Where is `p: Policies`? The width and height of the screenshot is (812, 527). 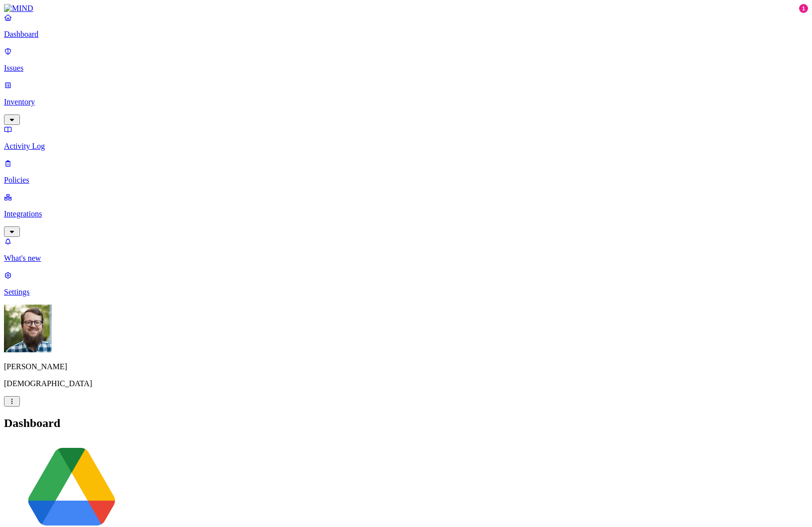
p: Policies is located at coordinates (406, 180).